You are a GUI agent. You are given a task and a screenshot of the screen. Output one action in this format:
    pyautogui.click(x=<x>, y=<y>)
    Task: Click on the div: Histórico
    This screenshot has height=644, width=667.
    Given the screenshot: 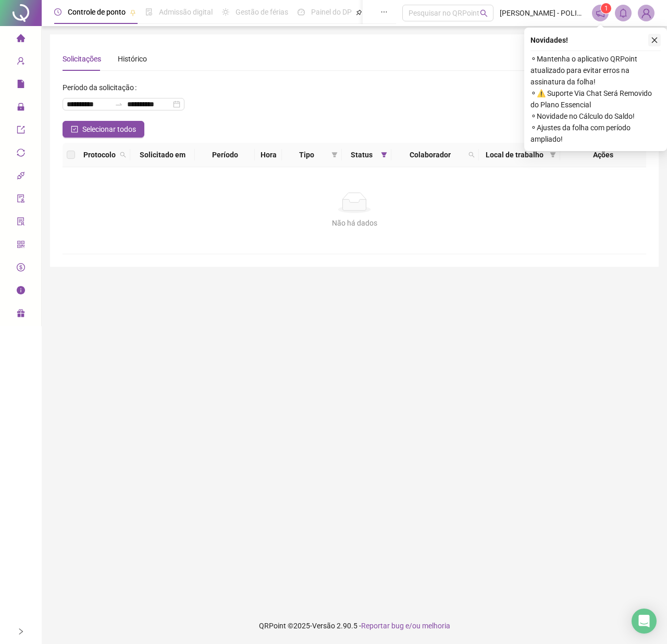 What is the action you would take?
    pyautogui.click(x=132, y=59)
    